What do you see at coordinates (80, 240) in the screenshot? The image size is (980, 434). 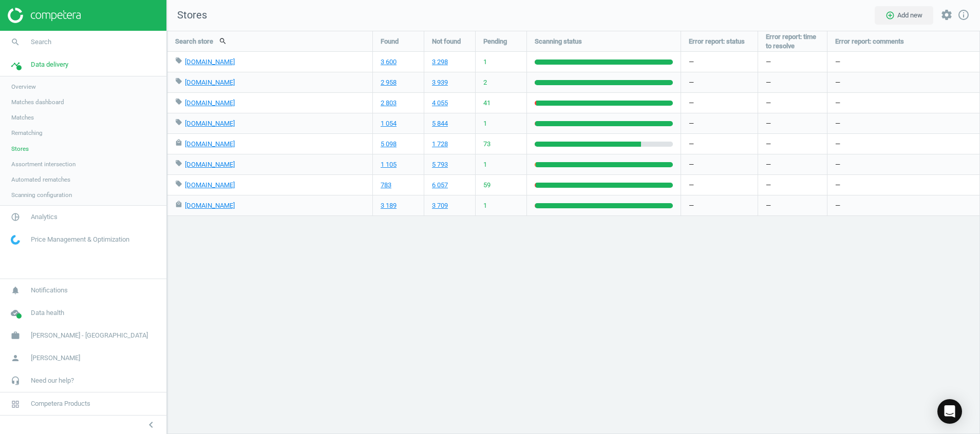 I see `span: Price Management & Optimization` at bounding box center [80, 240].